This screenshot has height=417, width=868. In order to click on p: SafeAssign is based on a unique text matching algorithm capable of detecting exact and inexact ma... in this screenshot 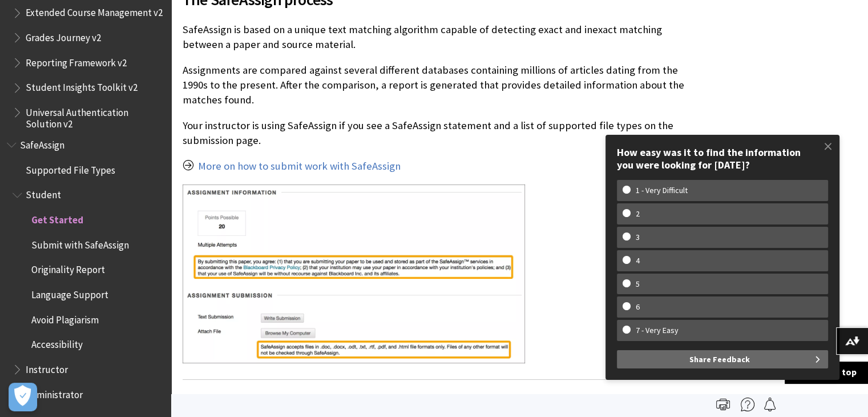, I will do `click(435, 37)`.